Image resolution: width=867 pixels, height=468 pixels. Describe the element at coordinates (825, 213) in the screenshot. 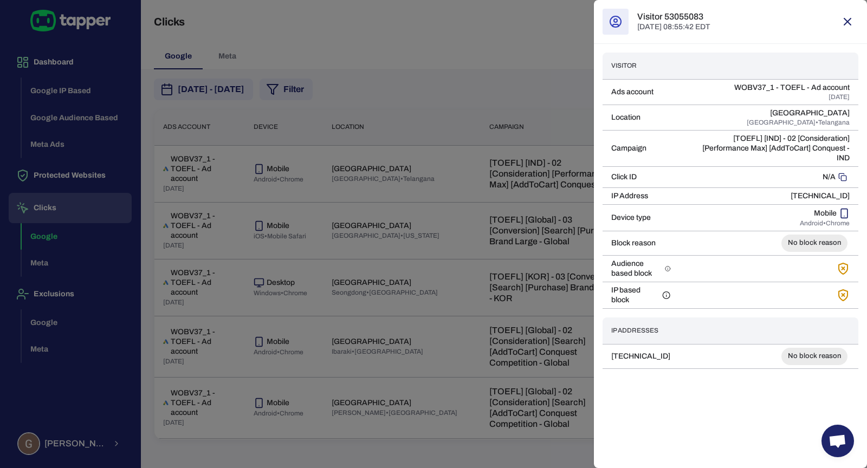

I see `p: Mobile` at that location.